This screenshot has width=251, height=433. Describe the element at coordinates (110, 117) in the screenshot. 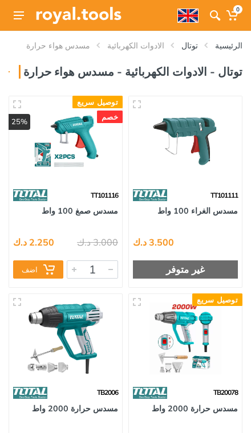

I see `div: خصم` at that location.